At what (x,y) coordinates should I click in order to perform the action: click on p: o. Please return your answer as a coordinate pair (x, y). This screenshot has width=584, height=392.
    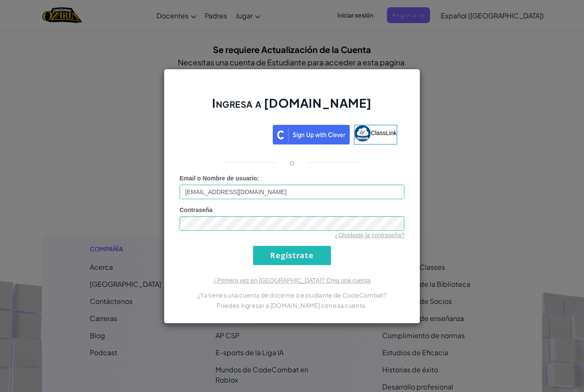
    Looking at the image, I should click on (292, 162).